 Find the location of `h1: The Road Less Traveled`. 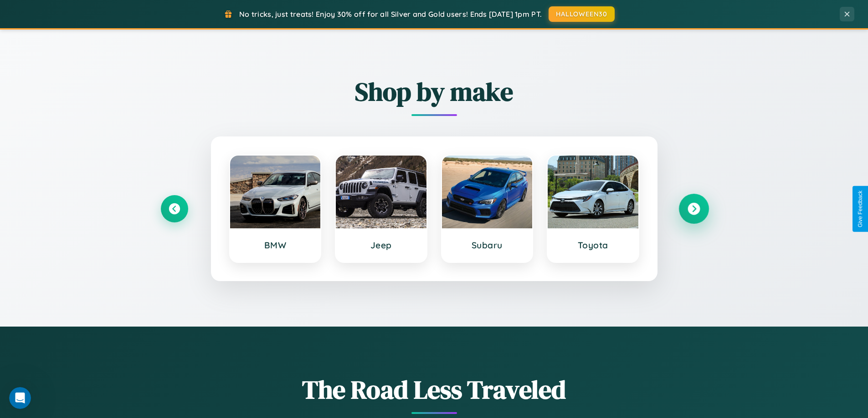

h1: The Road Less Traveled is located at coordinates (434, 390).